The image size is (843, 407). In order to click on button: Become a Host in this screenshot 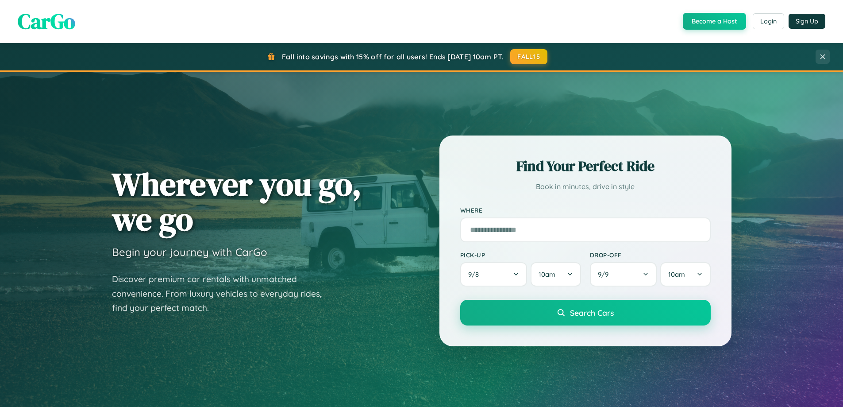, I will do `click(714, 21)`.